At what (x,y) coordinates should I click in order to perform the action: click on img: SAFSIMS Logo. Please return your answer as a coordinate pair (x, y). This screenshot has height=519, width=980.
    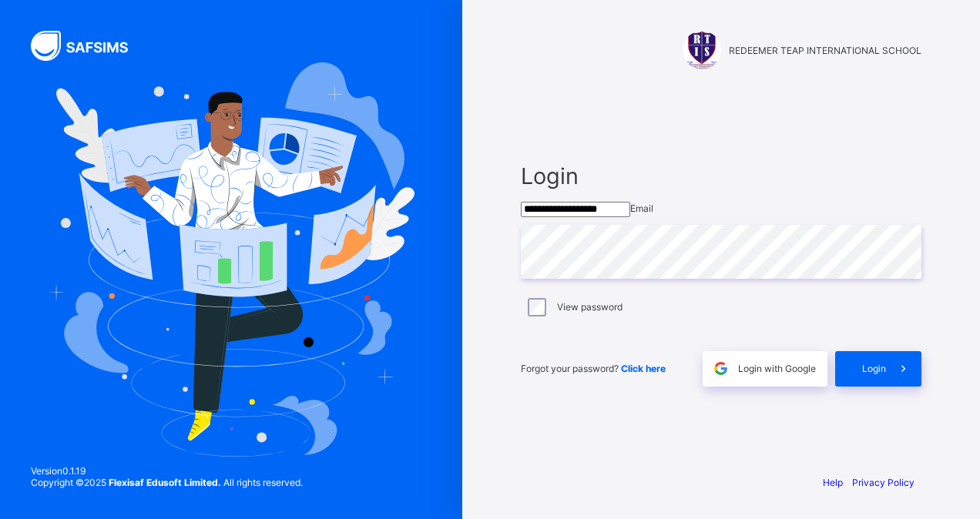
    Looking at the image, I should click on (89, 46).